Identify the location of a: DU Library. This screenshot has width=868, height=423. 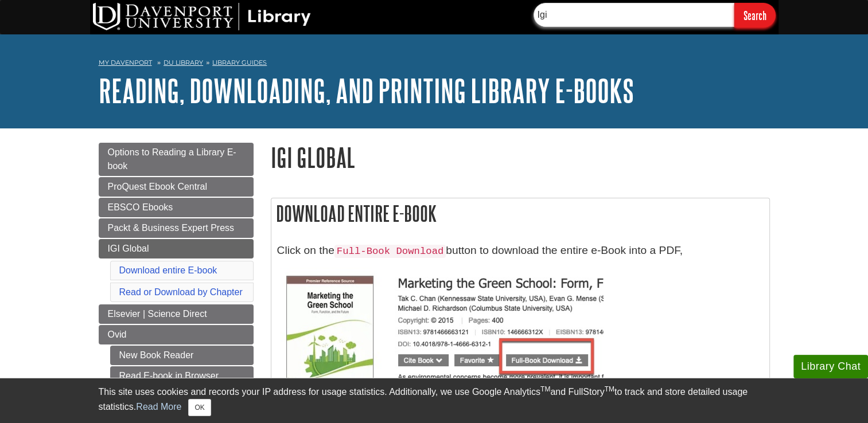
(183, 63).